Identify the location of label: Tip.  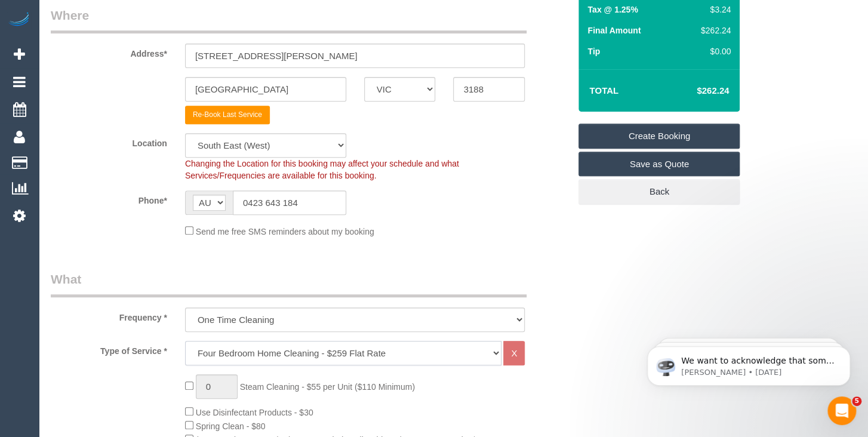
(594, 52).